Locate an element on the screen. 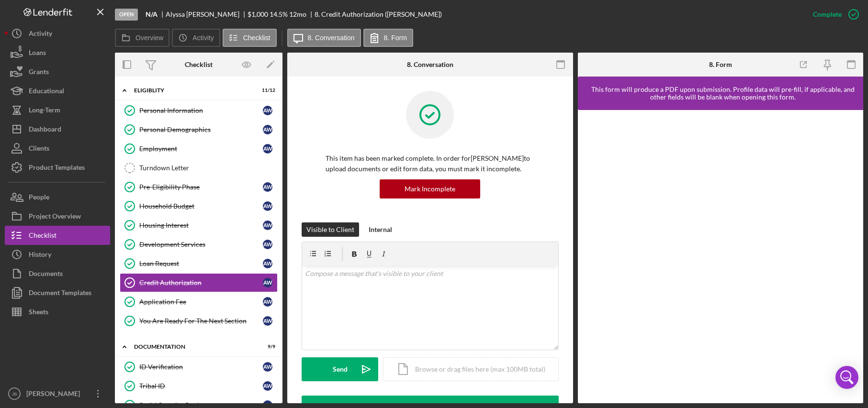 The image size is (868, 408). button: Clients is located at coordinates (57, 148).